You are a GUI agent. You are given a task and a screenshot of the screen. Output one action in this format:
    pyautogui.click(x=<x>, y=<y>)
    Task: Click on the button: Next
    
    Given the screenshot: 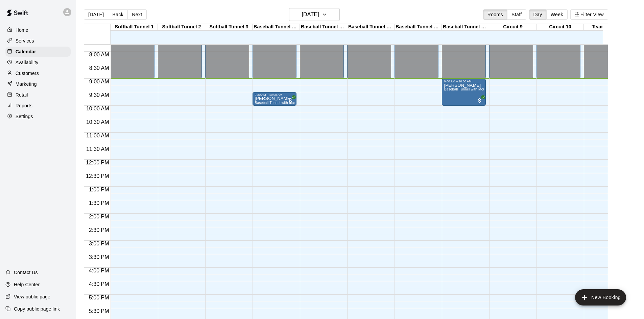 What is the action you would take?
    pyautogui.click(x=137, y=14)
    